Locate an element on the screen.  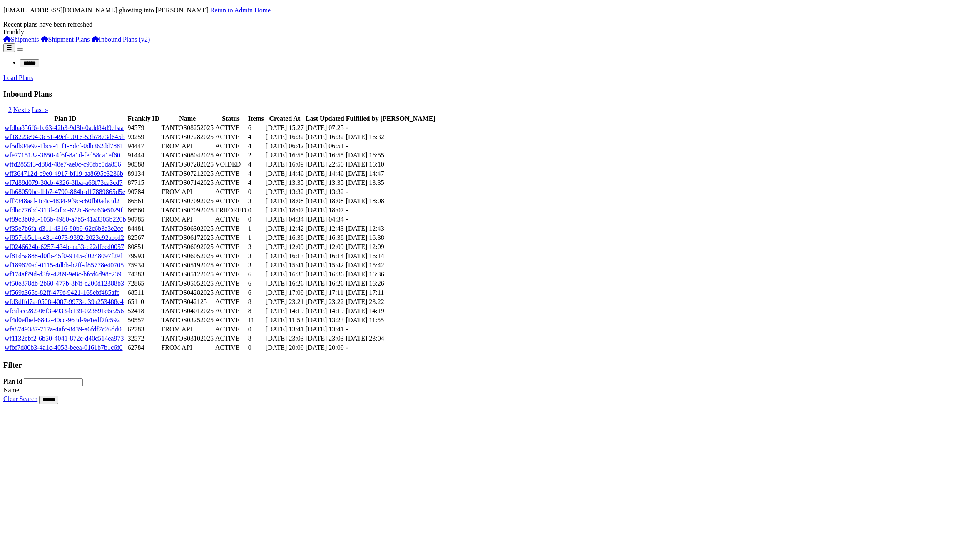
td: 1 is located at coordinates (256, 238).